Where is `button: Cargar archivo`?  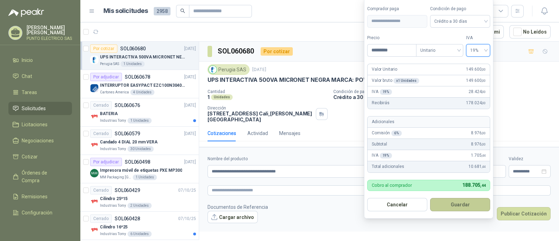
button: Cargar archivo is located at coordinates (233, 217).